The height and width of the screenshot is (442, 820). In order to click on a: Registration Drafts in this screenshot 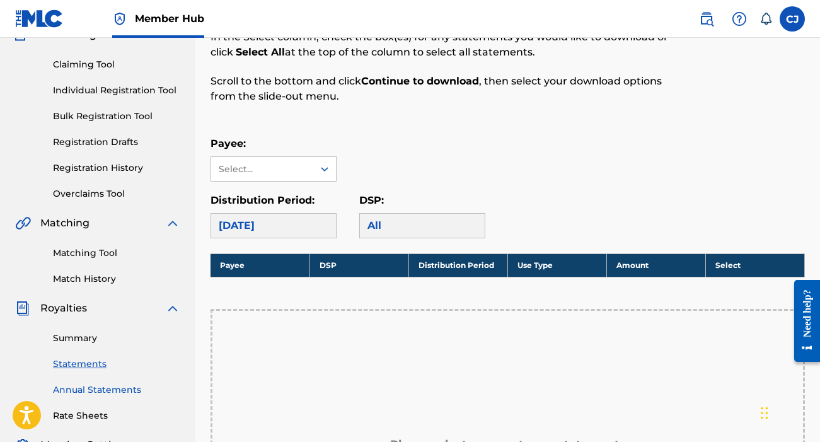, I will do `click(117, 142)`.